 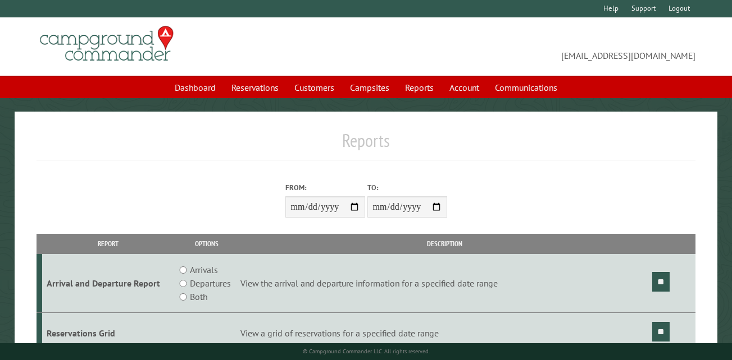 I want to click on td: Reservations Grid, so click(x=108, y=334).